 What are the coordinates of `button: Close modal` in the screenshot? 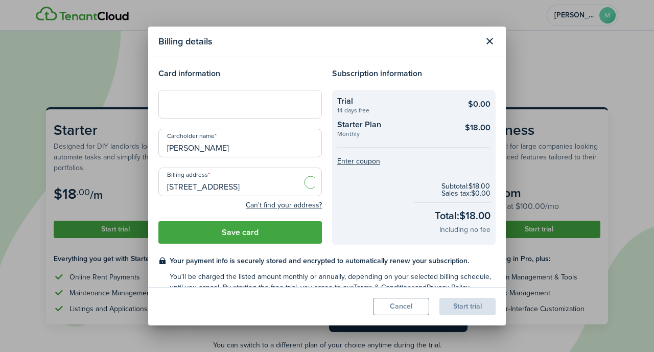 It's located at (489, 41).